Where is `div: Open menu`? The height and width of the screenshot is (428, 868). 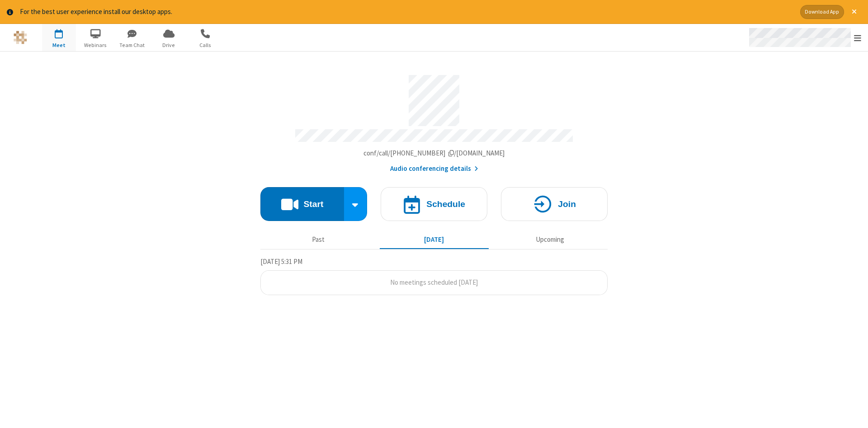 div: Open menu is located at coordinates (804, 38).